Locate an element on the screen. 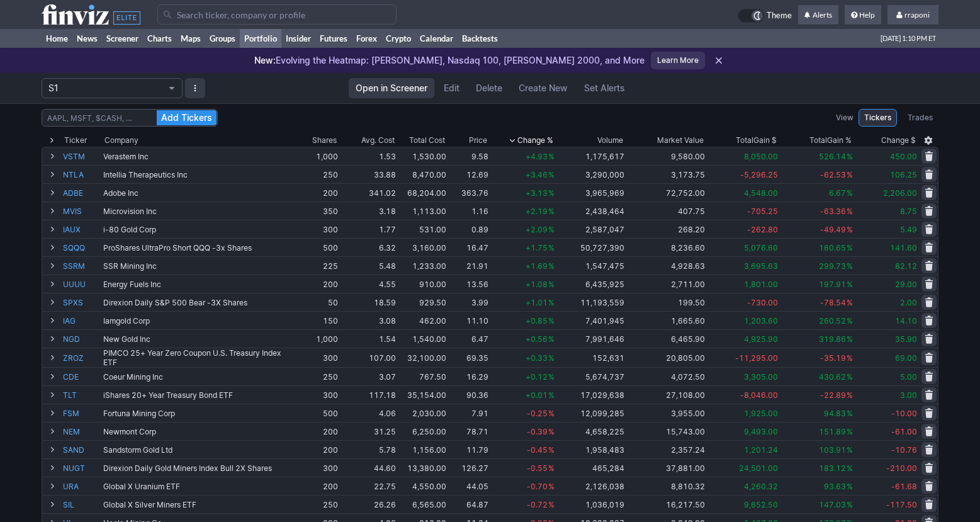 The width and height of the screenshot is (980, 522). span: Change $ is located at coordinates (898, 141).